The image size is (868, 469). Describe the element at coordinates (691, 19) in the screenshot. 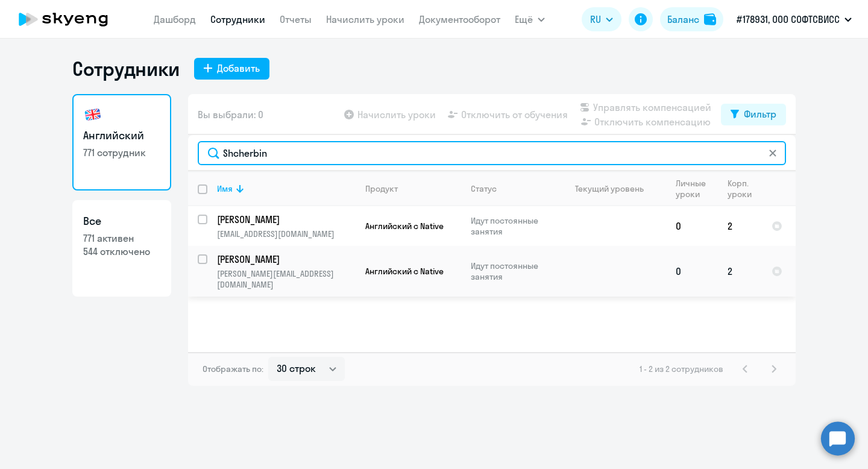

I see `a: Балансbalance` at that location.